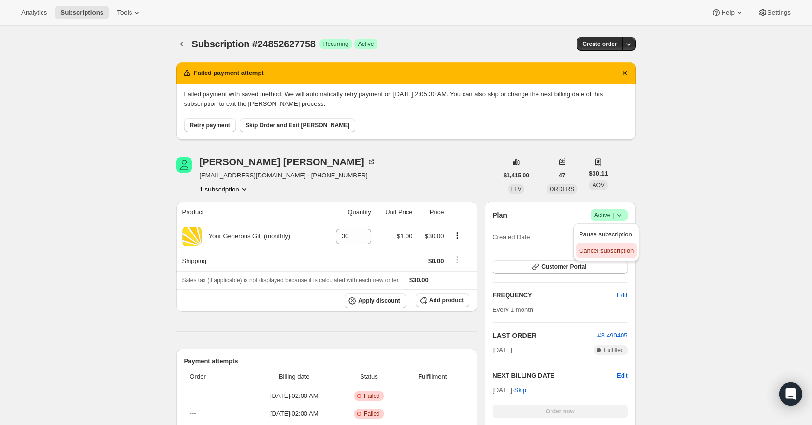 The width and height of the screenshot is (812, 425). I want to click on span: 47, so click(561, 175).